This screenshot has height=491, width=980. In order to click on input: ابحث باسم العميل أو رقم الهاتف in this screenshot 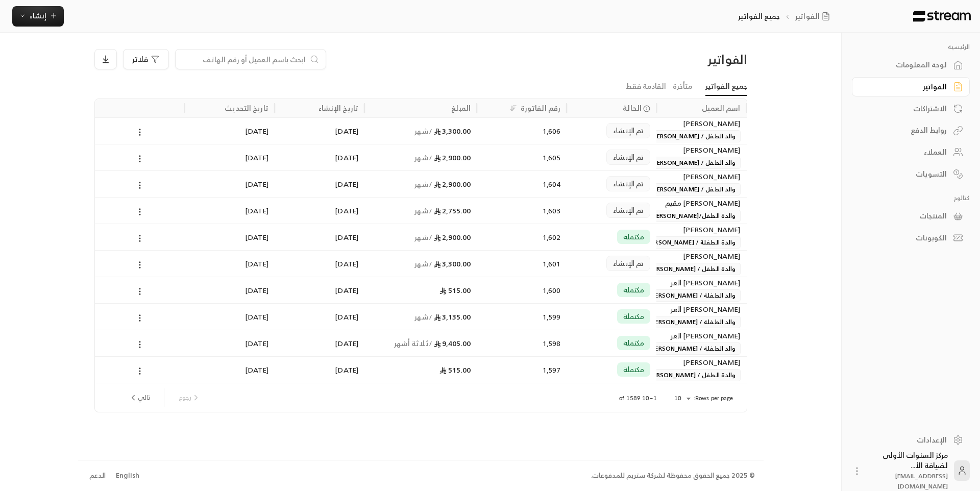, I will do `click(244, 59)`.